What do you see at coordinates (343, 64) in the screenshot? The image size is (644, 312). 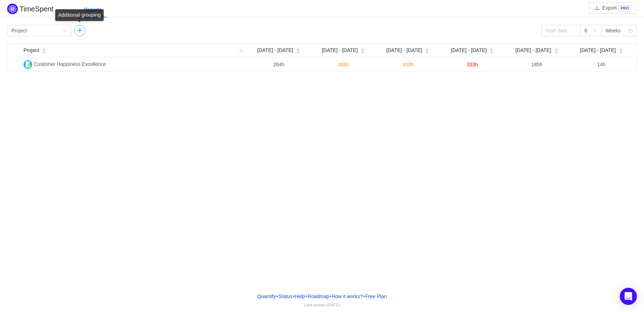 I see `span: 265h` at bounding box center [343, 64].